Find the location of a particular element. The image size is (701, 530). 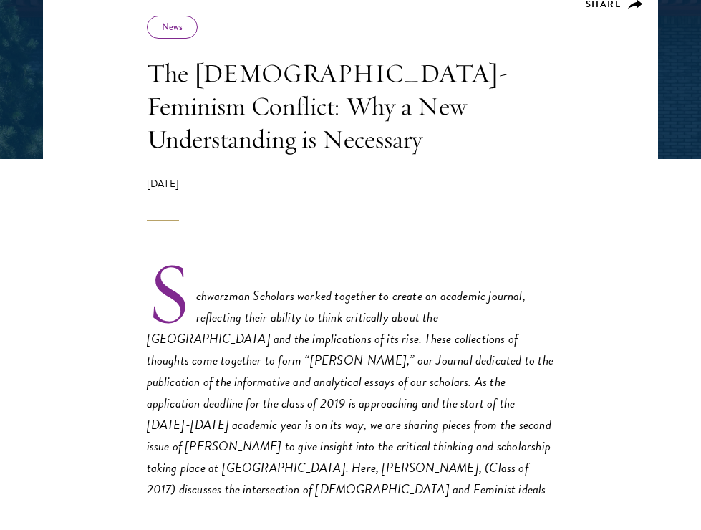

em: Schwarzman Scholars worked together to create an academic journal, reflecting their ability to th... is located at coordinates (350, 392).